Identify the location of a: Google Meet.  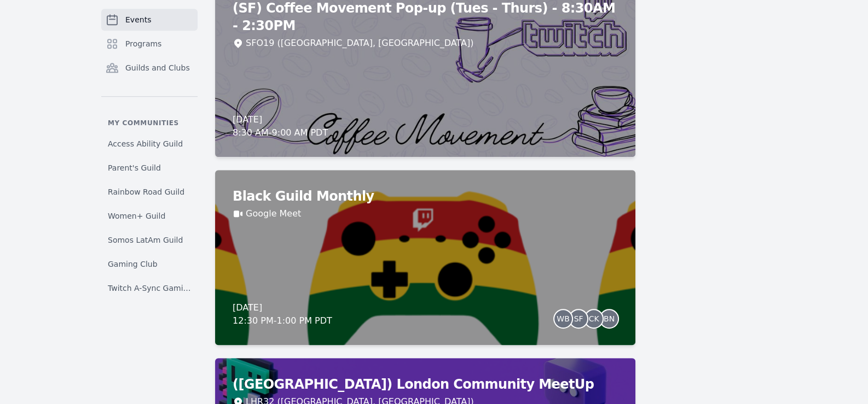
(273, 214).